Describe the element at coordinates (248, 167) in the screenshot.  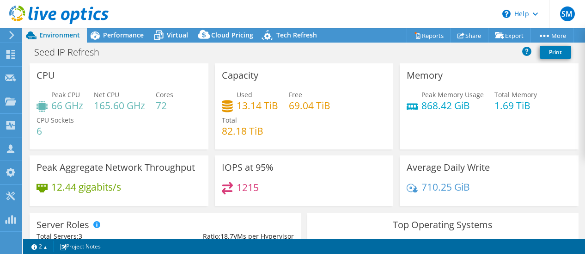
I see `h3: IOPS at 95%` at that location.